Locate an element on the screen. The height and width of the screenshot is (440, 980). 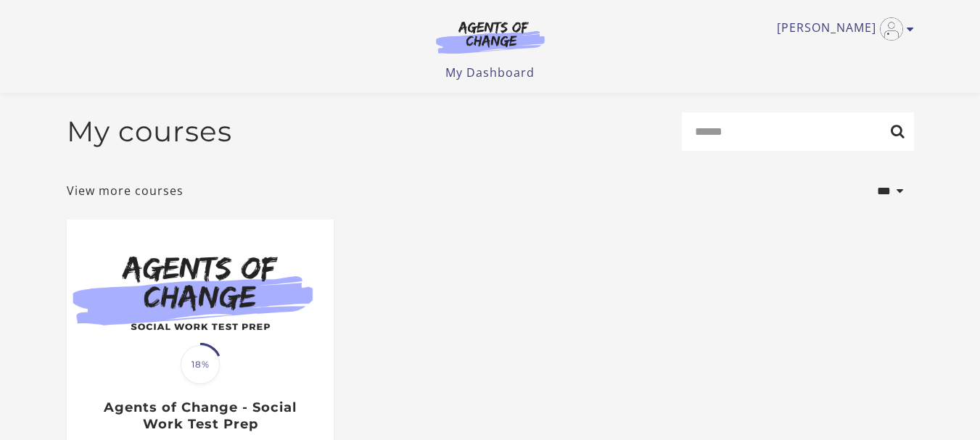
a: View more courses is located at coordinates (125, 190).